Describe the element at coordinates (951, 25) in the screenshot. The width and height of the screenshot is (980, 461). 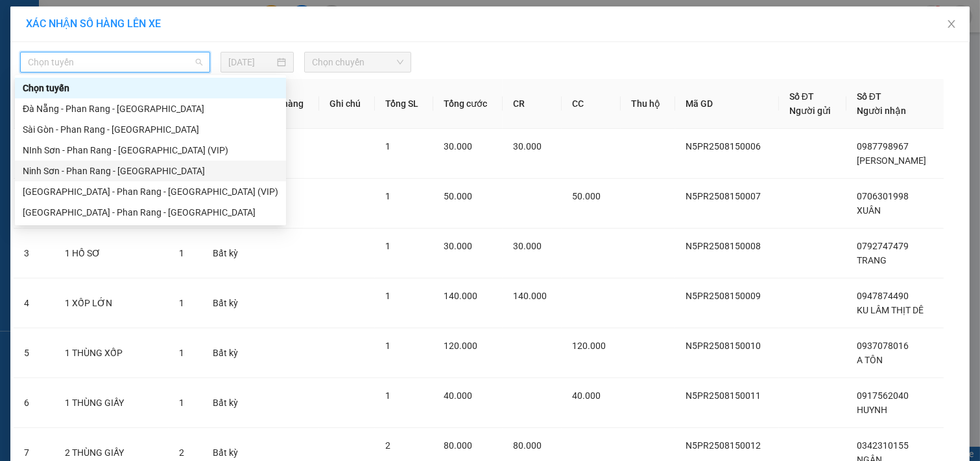
I see `button: Close` at that location.